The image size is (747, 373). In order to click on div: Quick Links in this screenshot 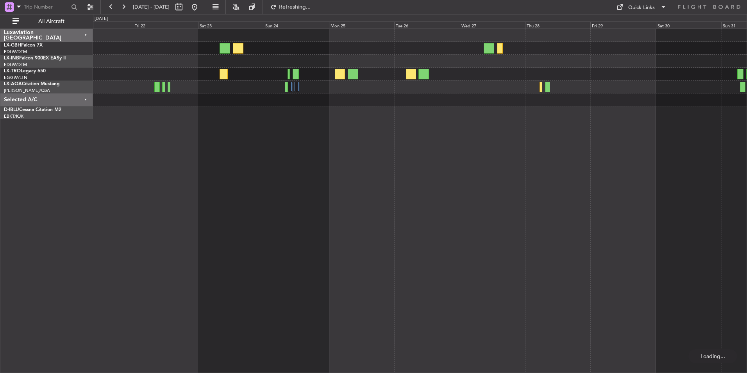, I will do `click(641, 8)`.